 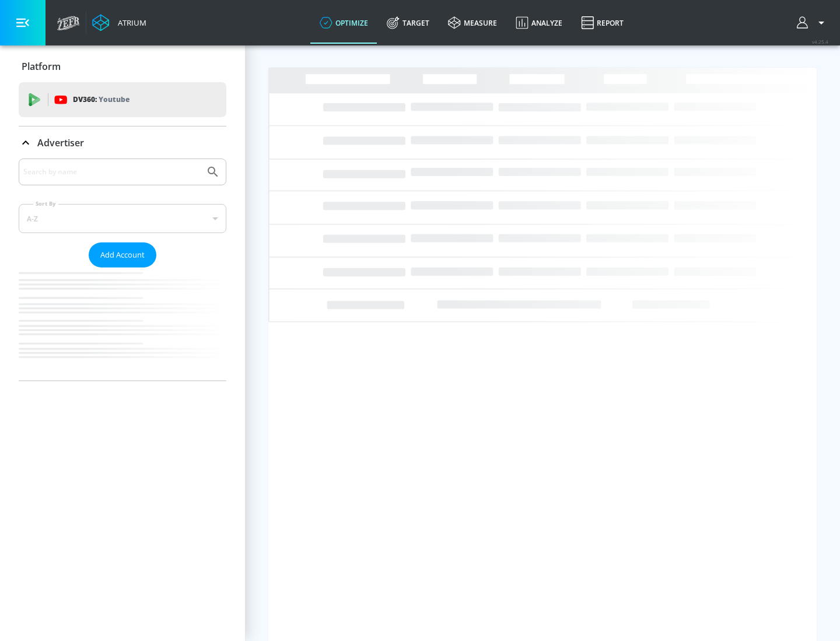 What do you see at coordinates (45, 204) in the screenshot?
I see `label: Sort By` at bounding box center [45, 204].